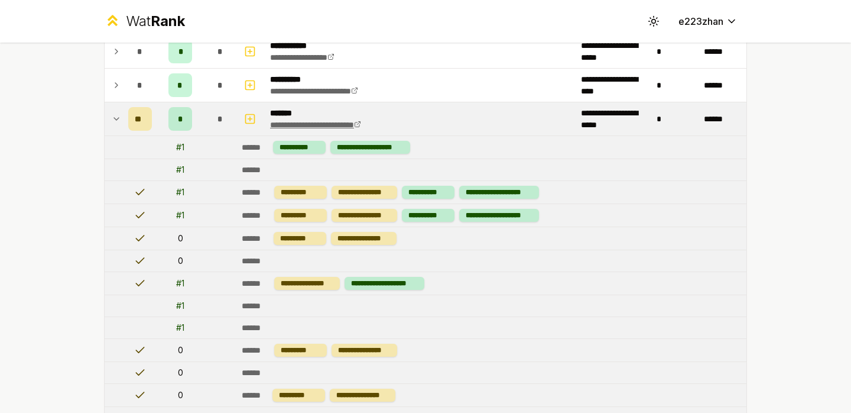 The height and width of the screenshot is (413, 851). I want to click on div: Wat, so click(156, 21).